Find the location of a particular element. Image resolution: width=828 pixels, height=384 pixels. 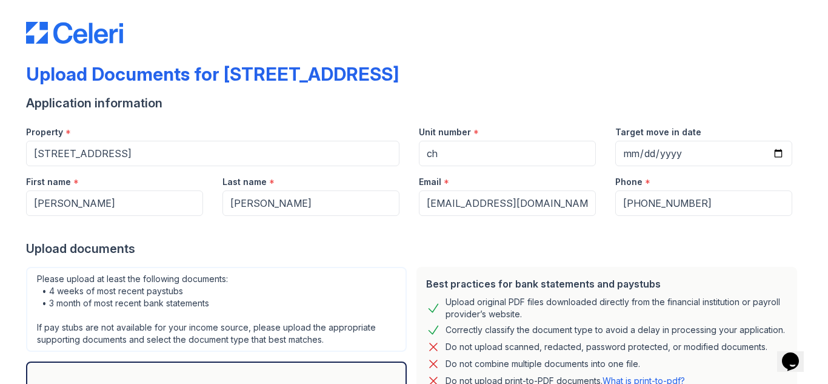

img: CE_Logo_Blue-a8612792a0a2168367f1c8372b55b34899dd931a85d93a1a3d3e32e68fde9ad4.png is located at coordinates (75, 33).